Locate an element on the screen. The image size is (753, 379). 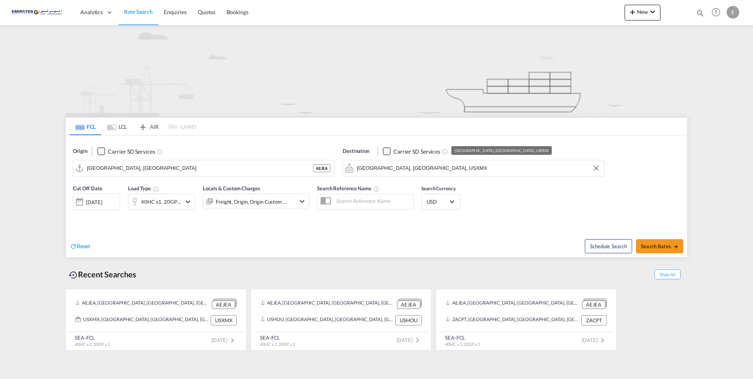
div: USXMX is located at coordinates (224, 320).